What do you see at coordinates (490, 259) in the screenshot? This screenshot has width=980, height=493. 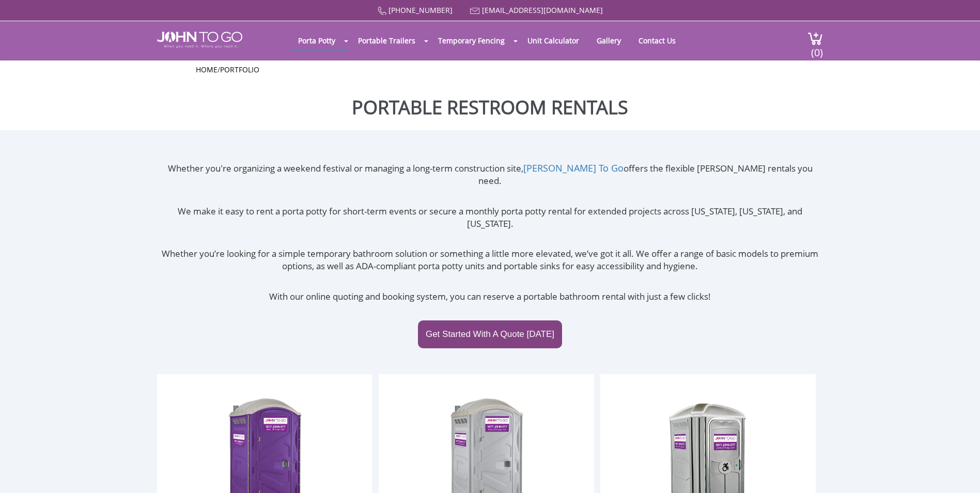 I see `p: Whether you’re looking for a simple temporary bathroom solution or something a little more elevat...` at bounding box center [490, 259].